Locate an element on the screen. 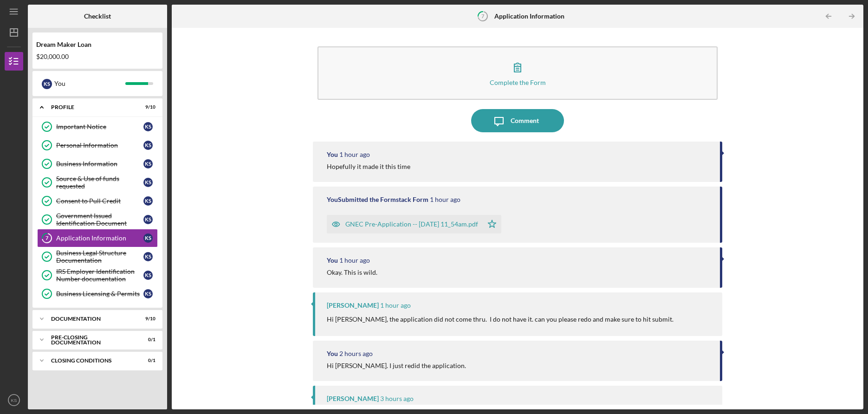  div: Complete the Form is located at coordinates (517, 82).